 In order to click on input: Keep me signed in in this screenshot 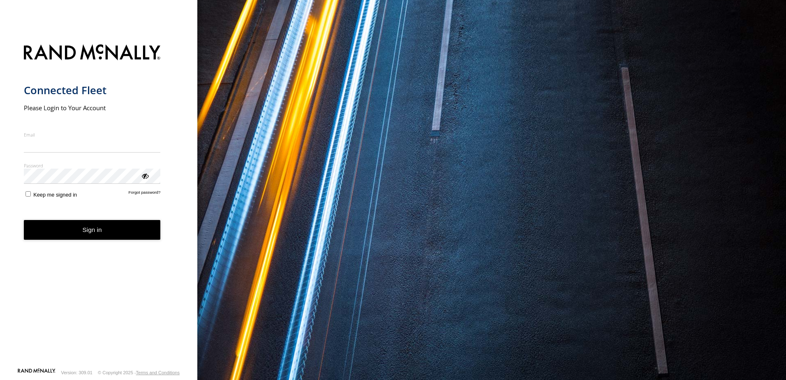, I will do `click(28, 194)`.